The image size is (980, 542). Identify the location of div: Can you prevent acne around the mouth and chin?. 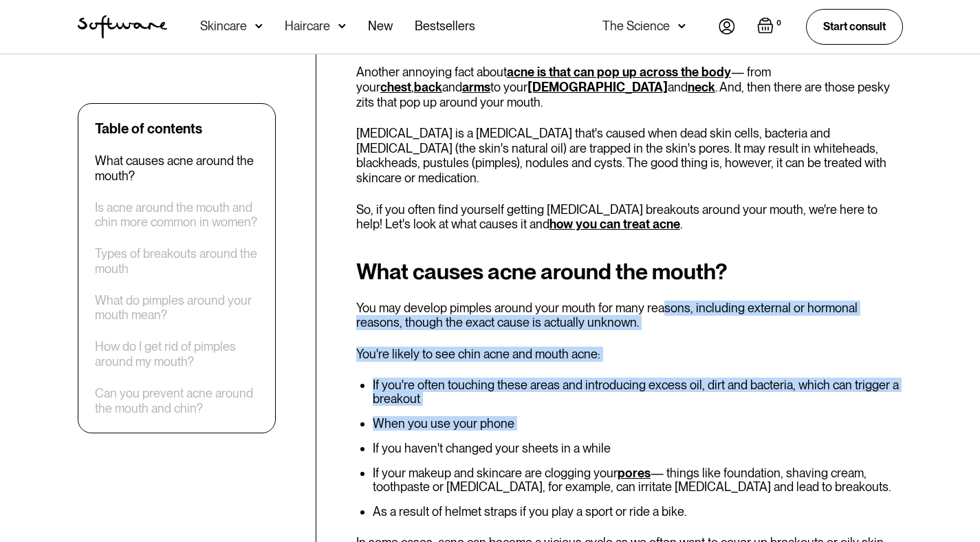
(176, 400).